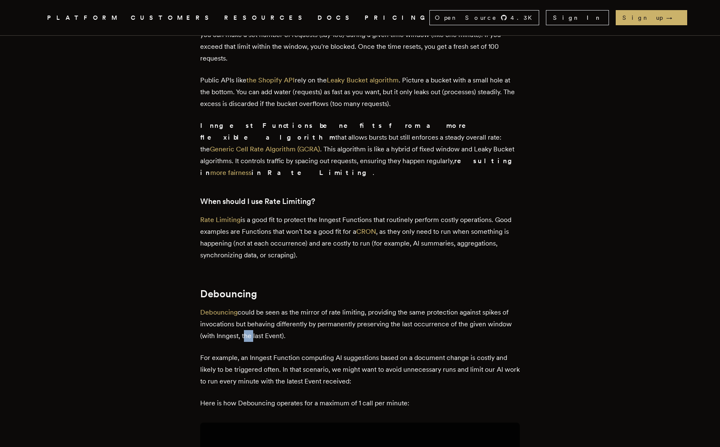  I want to click on p: is implemented following an algorithm. The simplest one is a “fixed window” approach where you ca..., so click(360, 41).